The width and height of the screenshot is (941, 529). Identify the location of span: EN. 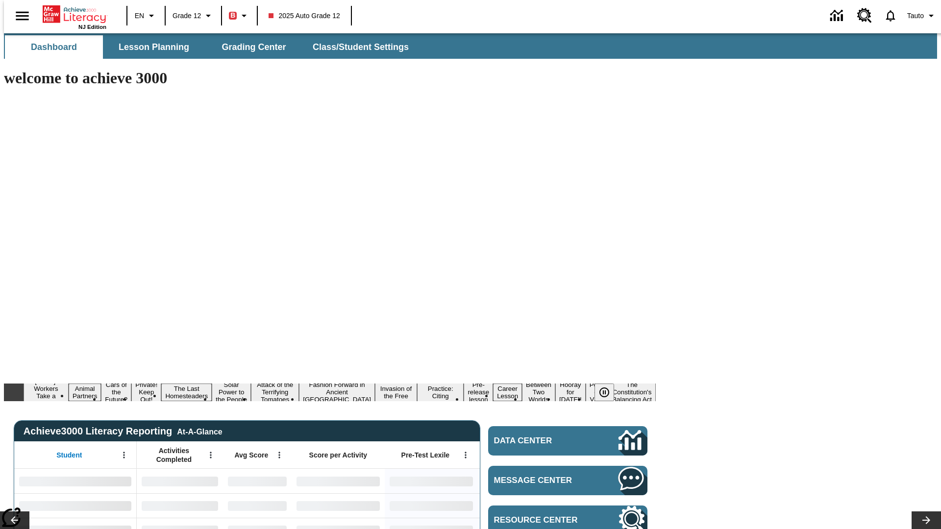
(139, 16).